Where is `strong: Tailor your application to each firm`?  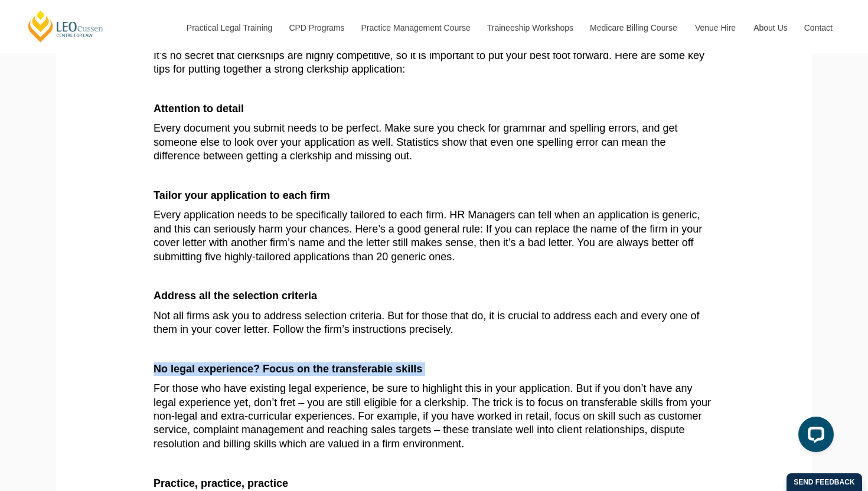 strong: Tailor your application to each firm is located at coordinates (242, 196).